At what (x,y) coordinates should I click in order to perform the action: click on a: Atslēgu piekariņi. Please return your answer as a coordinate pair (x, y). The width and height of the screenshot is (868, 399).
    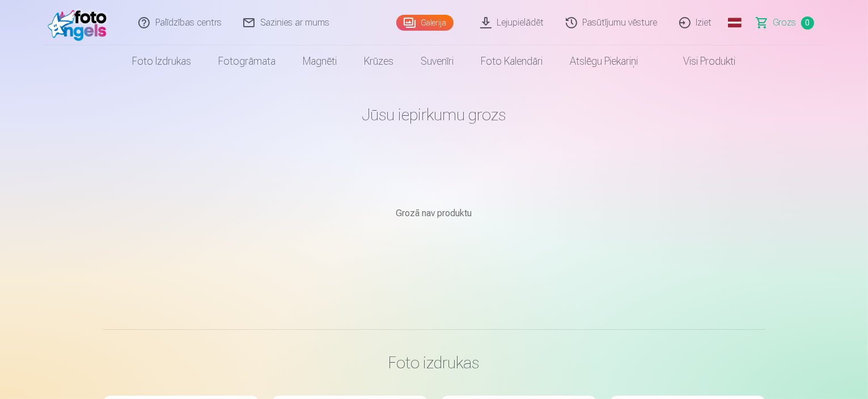
    Looking at the image, I should click on (605, 61).